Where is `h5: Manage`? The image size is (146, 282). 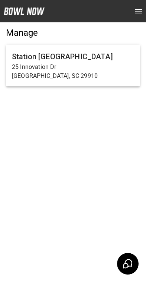 h5: Manage is located at coordinates (73, 33).